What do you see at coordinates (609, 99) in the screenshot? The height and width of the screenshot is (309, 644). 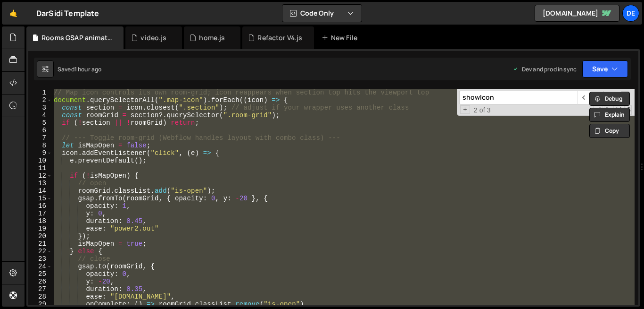 I see `button: Debug` at bounding box center [609, 99].